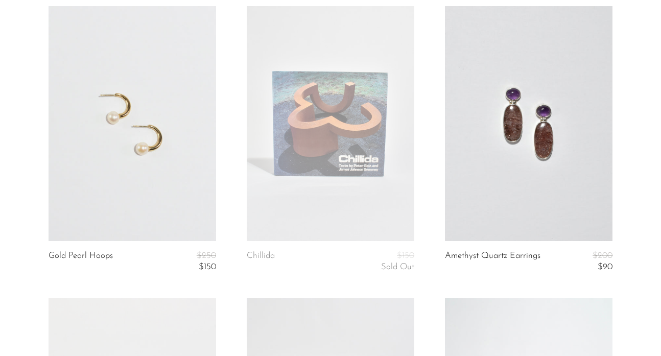 Image resolution: width=661 pixels, height=356 pixels. I want to click on span: $250, so click(206, 255).